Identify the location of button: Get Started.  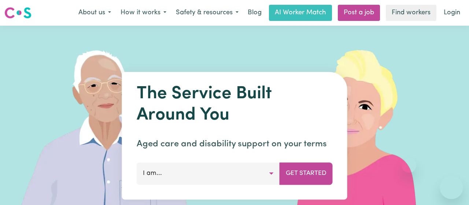
(306, 173).